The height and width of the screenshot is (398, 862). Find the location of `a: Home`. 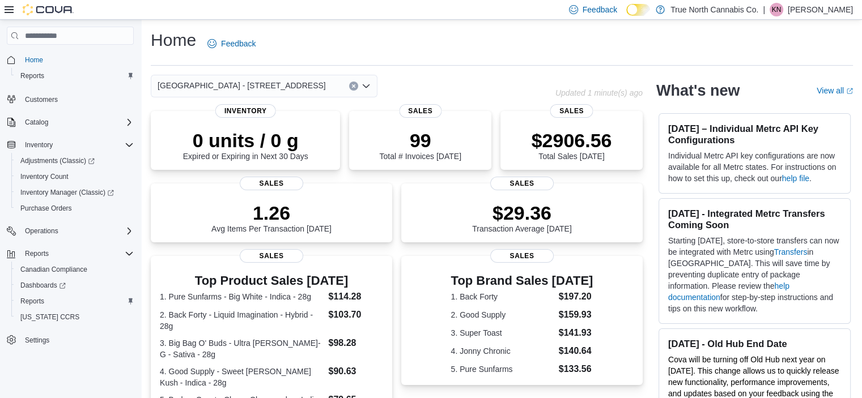

a: Home is located at coordinates (34, 60).